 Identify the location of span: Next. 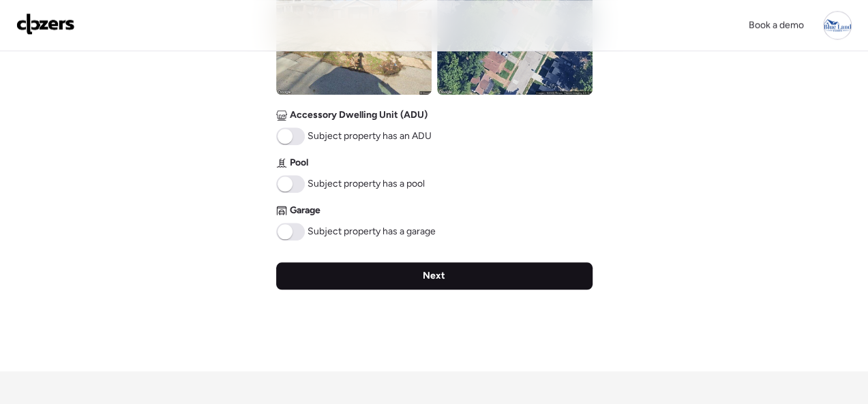
(434, 276).